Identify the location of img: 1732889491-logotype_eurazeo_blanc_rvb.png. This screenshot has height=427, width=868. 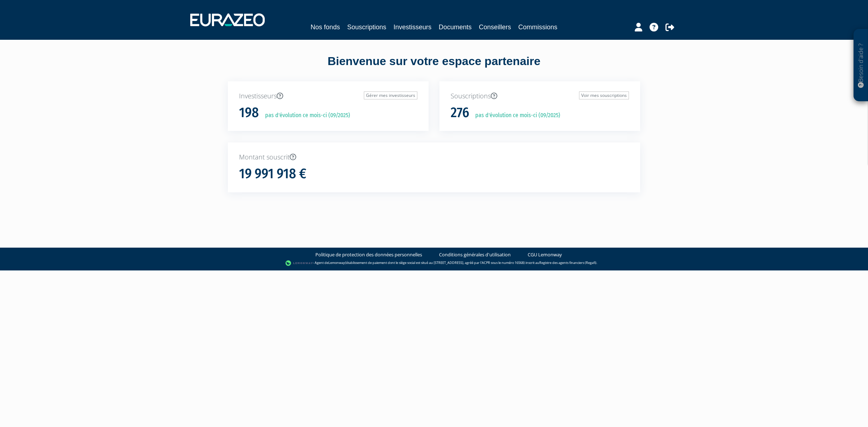
(228, 20).